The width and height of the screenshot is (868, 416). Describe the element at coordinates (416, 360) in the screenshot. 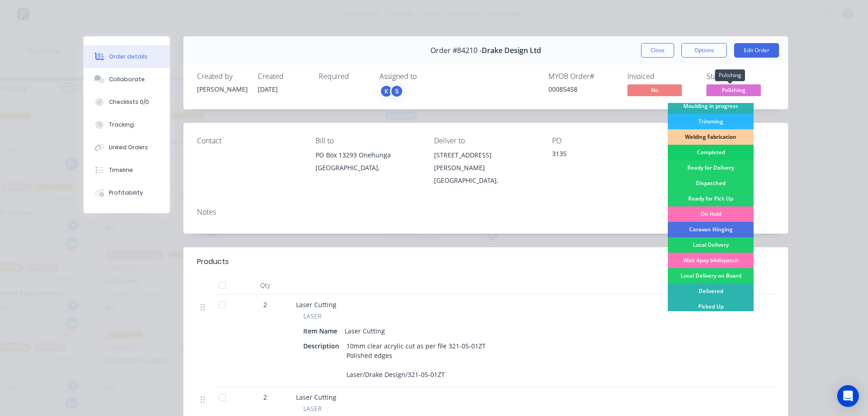

I see `div: 10mm clear acrylic cut as per file 321-05-01ZT Polished edges Laser/Drake Design/321-05-01ZT` at that location.